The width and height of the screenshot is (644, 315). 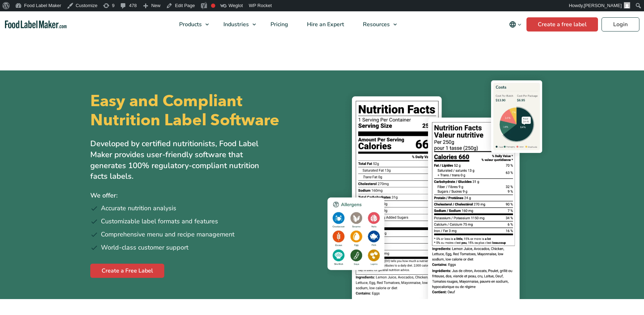 What do you see at coordinates (279, 25) in the screenshot?
I see `a: Pricing` at bounding box center [279, 25].